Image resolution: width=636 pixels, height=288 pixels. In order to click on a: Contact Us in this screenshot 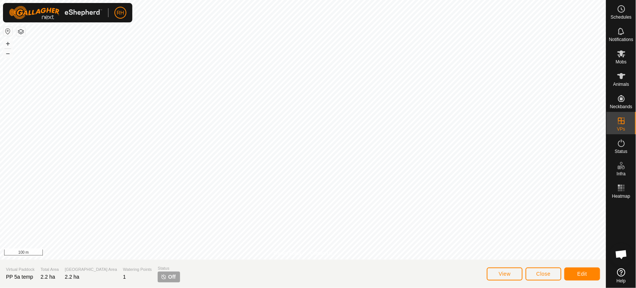, I will do `click(321, 253)`.